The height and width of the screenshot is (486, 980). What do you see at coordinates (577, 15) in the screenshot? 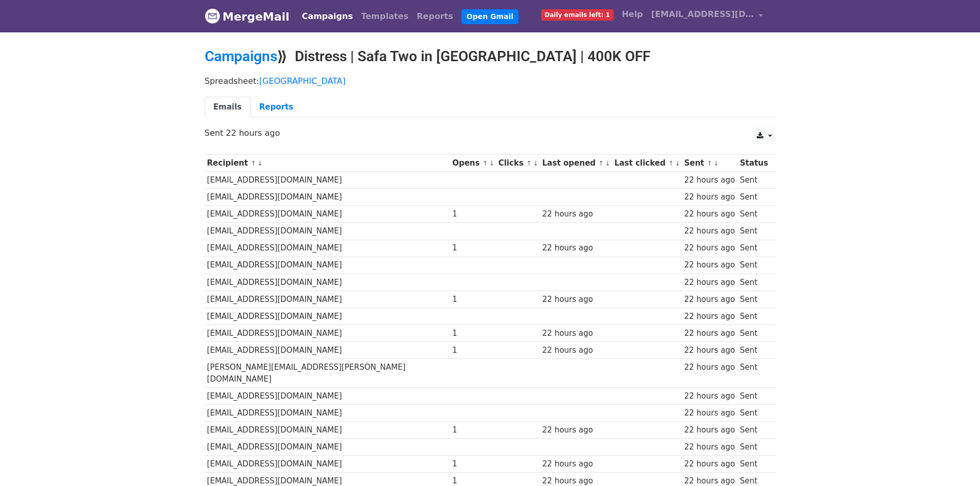
I see `span: Daily emails left: 1` at bounding box center [577, 15].